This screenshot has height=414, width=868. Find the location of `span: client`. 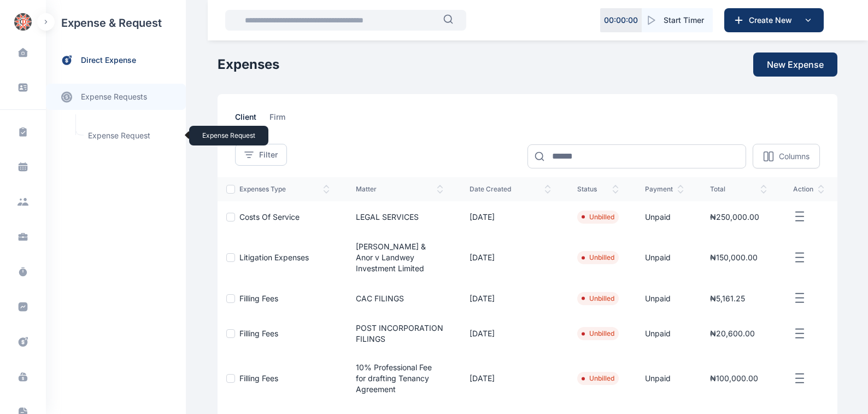

span: client is located at coordinates (245, 120).